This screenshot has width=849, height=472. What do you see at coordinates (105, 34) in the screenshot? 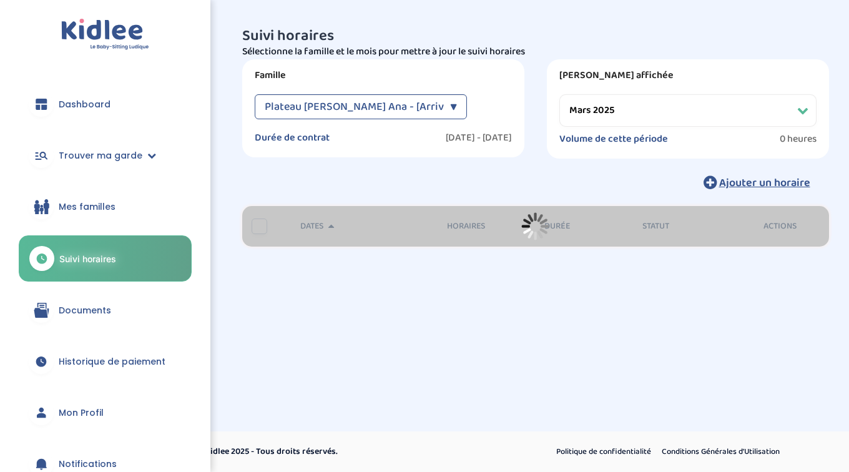
I see `img: logo.svg` at bounding box center [105, 34].